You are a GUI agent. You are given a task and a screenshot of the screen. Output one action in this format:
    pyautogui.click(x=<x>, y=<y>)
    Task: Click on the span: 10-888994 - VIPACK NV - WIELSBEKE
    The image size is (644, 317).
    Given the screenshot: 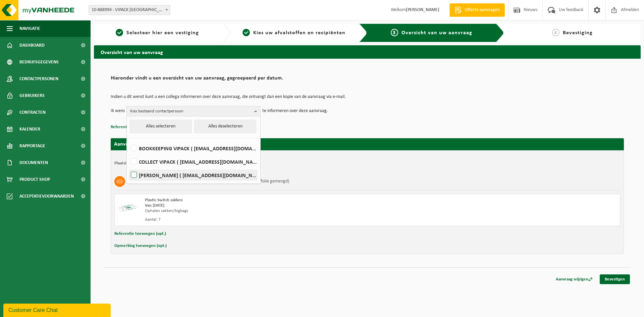 What is the action you would take?
    pyautogui.click(x=129, y=10)
    